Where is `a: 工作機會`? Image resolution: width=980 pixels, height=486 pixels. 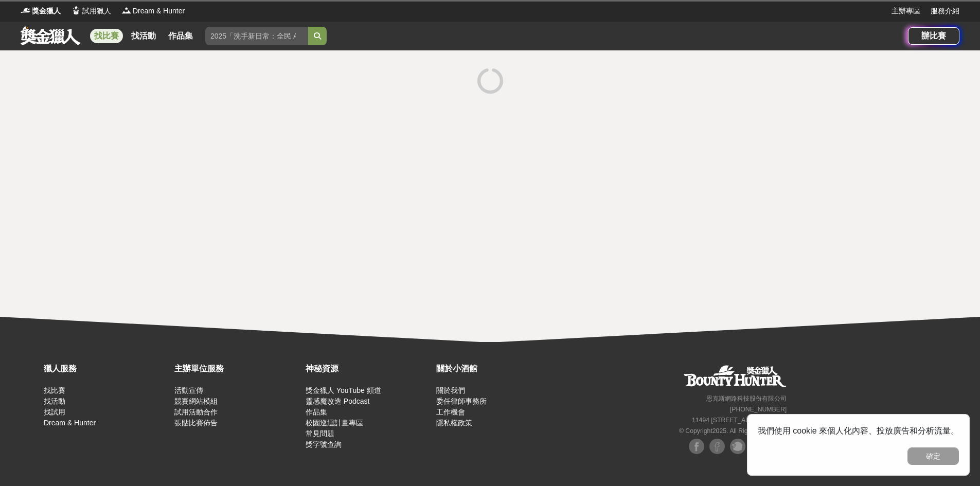
a: 工作機會 is located at coordinates (451, 411).